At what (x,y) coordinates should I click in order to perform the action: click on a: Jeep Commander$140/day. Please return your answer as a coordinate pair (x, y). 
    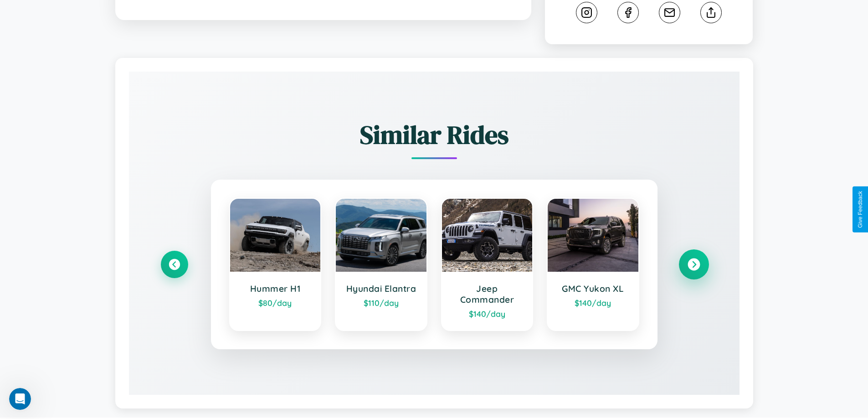
    Looking at the image, I should click on (487, 264).